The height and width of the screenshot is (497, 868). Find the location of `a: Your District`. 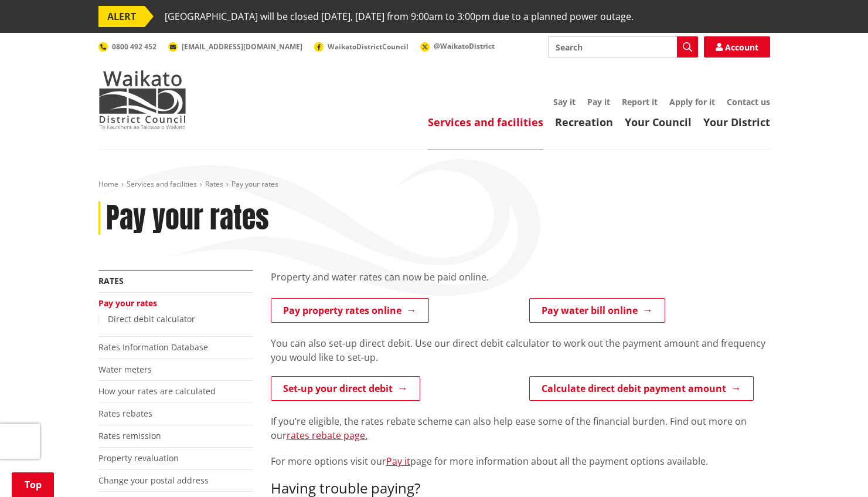

a: Your District is located at coordinates (736, 122).